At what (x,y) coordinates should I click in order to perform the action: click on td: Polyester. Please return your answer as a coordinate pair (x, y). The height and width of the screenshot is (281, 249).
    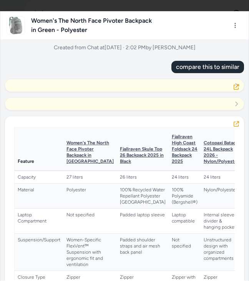
    Looking at the image, I should click on (90, 196).